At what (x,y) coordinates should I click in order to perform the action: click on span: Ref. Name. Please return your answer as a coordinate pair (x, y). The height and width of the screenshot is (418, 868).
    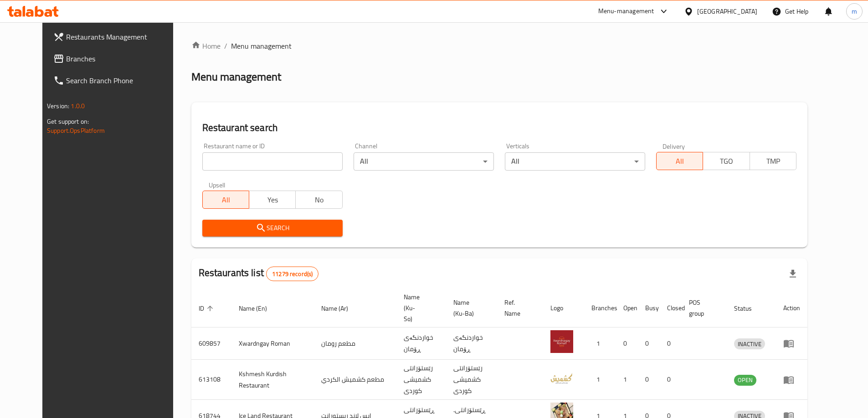
    Looking at the image, I should click on (518, 308).